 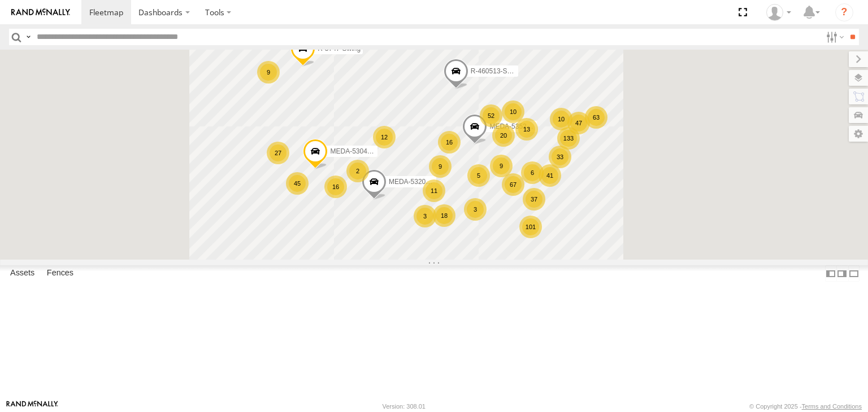 What do you see at coordinates (479, 175) in the screenshot?
I see `div: 5` at bounding box center [479, 175].